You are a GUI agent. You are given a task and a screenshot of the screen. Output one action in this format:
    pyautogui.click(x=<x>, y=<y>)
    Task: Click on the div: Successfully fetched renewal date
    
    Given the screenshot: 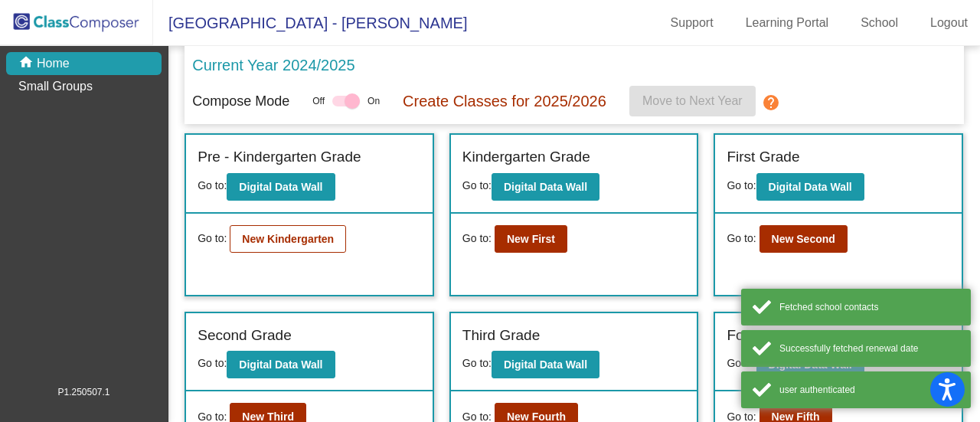 What is the action you would take?
    pyautogui.click(x=869, y=349)
    